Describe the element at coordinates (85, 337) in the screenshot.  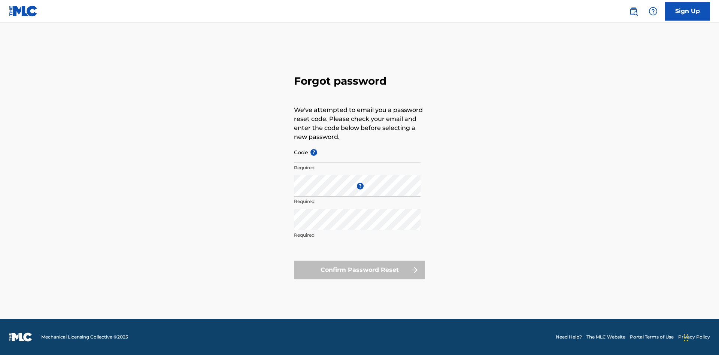
I see `span: Mechanical Licensing Collective © 2025` at that location.